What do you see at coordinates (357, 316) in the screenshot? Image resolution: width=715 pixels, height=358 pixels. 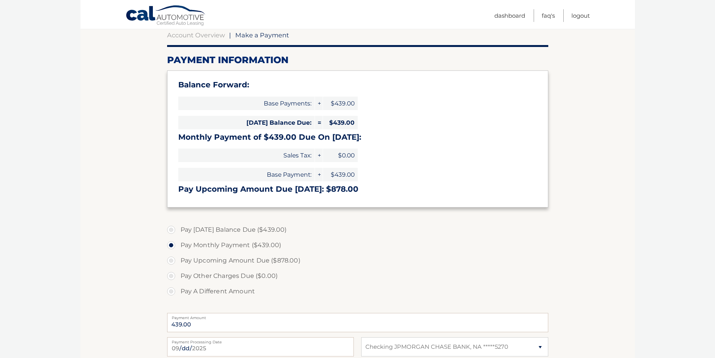 I see `label: Payment Amount` at bounding box center [357, 316].